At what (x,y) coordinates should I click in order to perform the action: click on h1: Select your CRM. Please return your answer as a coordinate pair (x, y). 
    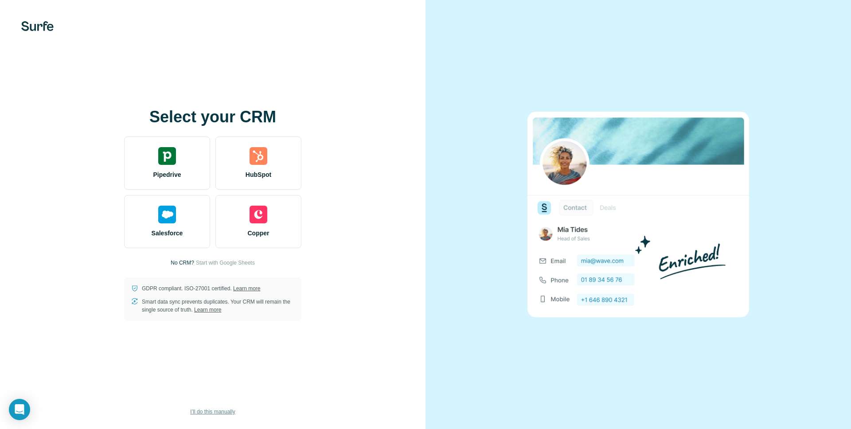
    Looking at the image, I should click on (213, 117).